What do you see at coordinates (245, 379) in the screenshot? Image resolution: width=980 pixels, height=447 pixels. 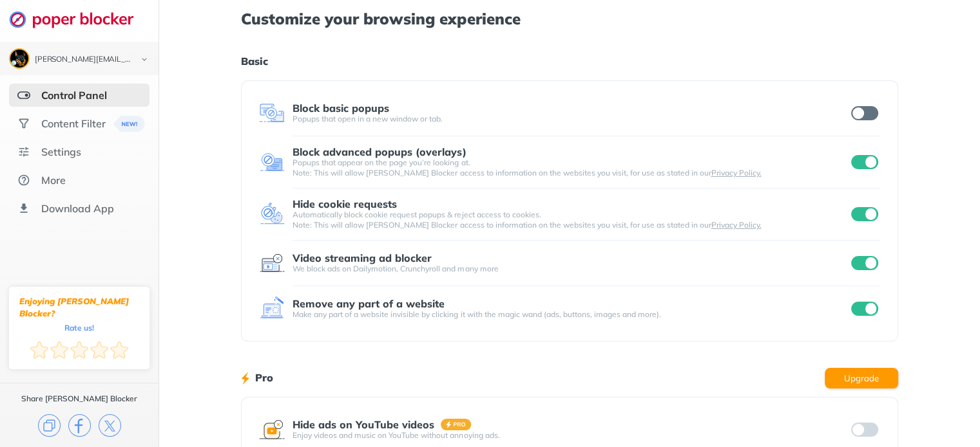 I see `img: lighting bolt` at bounding box center [245, 379].